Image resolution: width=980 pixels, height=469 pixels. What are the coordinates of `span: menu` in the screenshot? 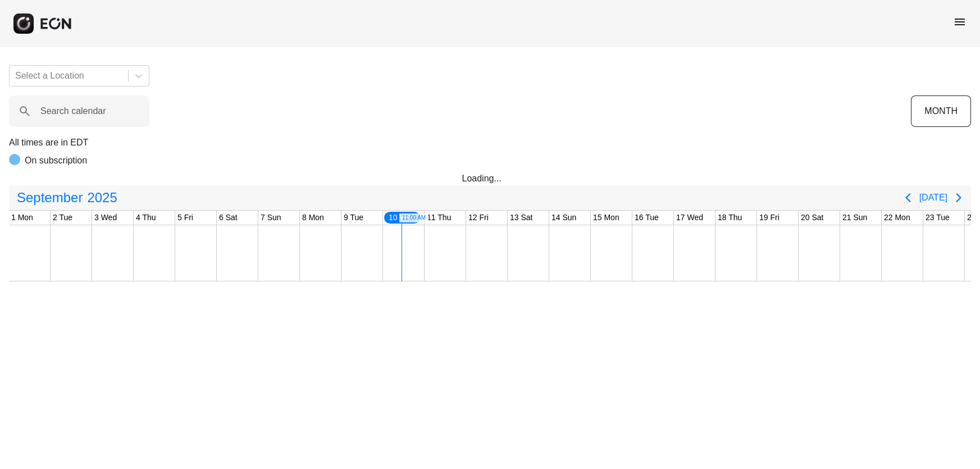 It's located at (960, 22).